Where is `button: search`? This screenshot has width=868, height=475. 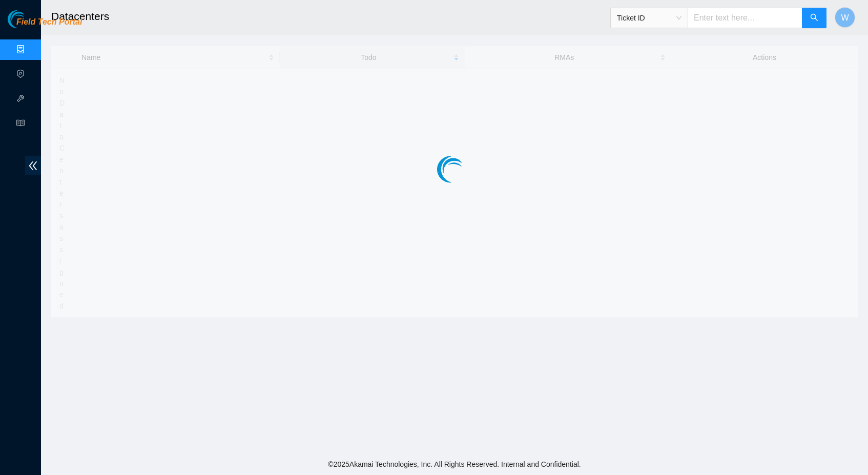
button: search is located at coordinates (815, 18).